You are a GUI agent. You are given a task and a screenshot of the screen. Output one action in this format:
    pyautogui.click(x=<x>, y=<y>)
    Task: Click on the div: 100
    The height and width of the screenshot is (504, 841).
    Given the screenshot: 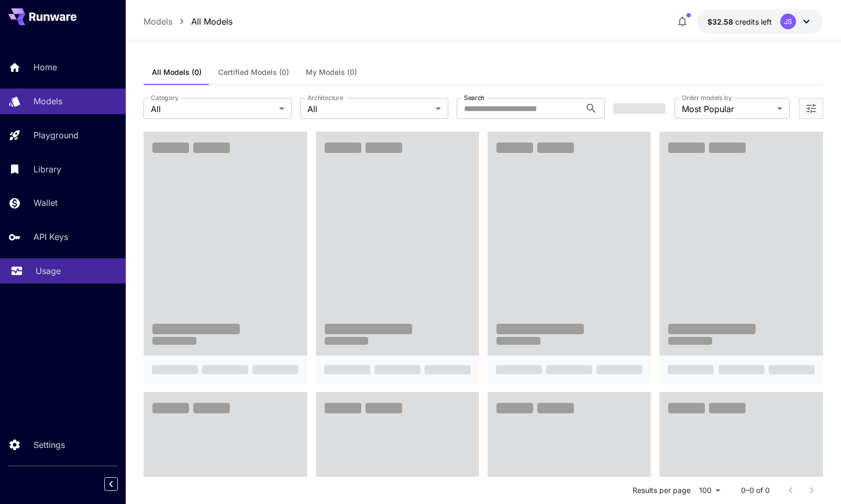 What is the action you would take?
    pyautogui.click(x=710, y=490)
    